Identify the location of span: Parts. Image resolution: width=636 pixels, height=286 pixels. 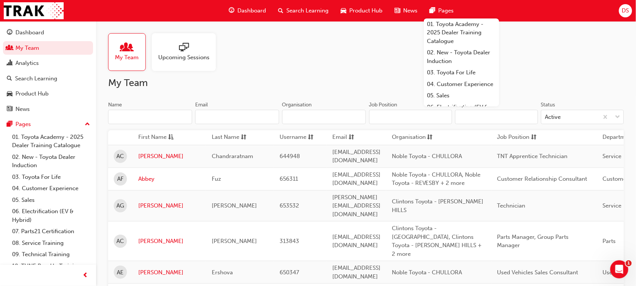
(609, 241).